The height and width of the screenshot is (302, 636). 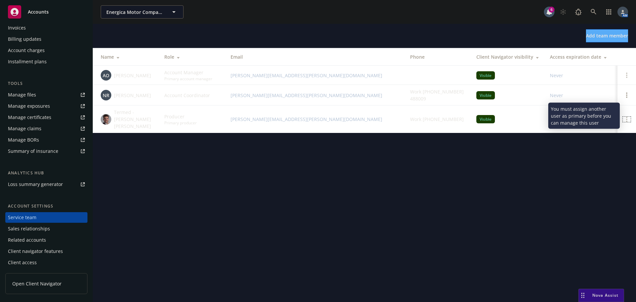 What do you see at coordinates (609, 12) in the screenshot?
I see `a: Switch app` at bounding box center [609, 12].